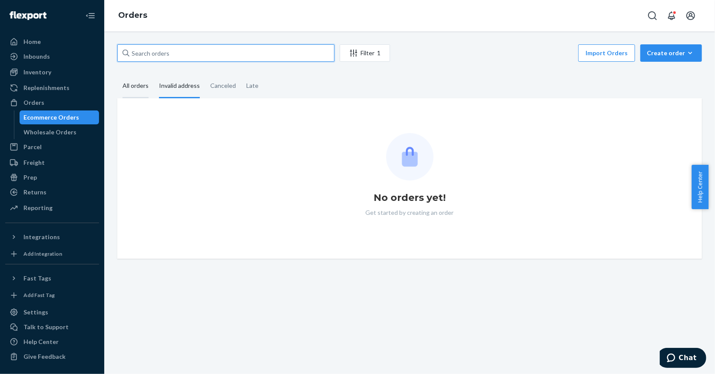 The image size is (715, 374). I want to click on p: Get started by creating an order, so click(410, 213).